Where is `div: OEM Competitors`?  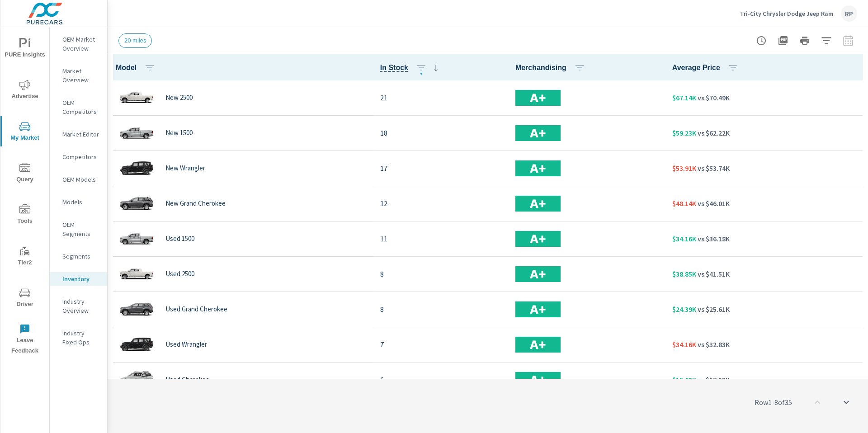 div: OEM Competitors is located at coordinates (78, 108).